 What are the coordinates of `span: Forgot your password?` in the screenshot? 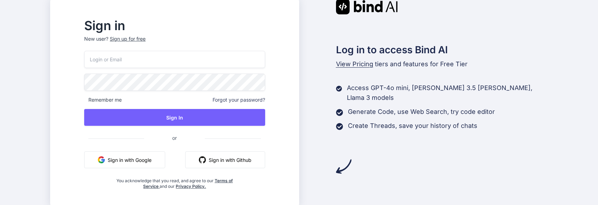 It's located at (239, 100).